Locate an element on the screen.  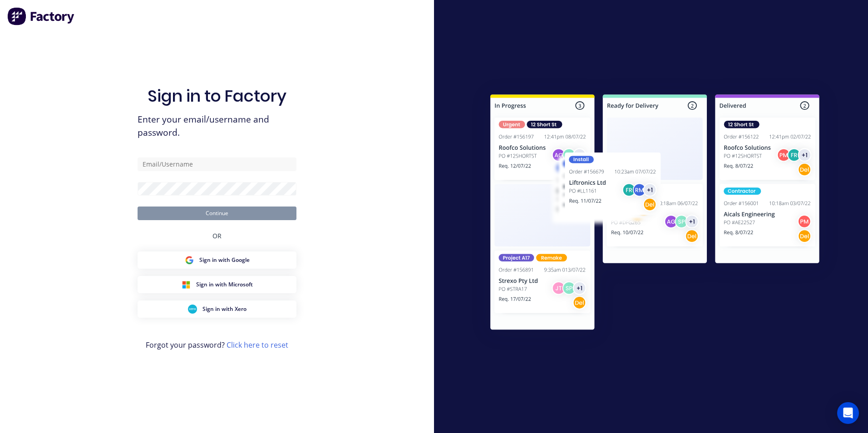
span: Sign in with Microsoft is located at coordinates (224, 285).